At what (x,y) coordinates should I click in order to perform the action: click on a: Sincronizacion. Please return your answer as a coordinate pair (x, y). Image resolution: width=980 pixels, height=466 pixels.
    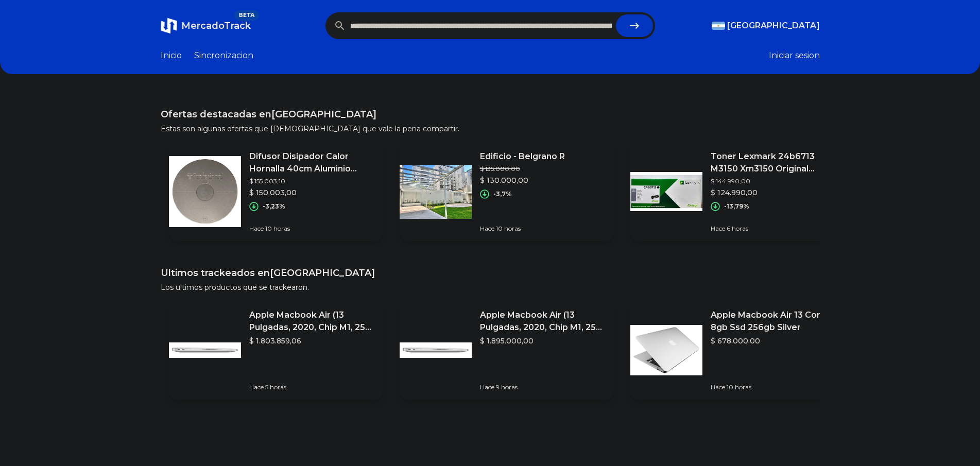
    Looking at the image, I should click on (224, 56).